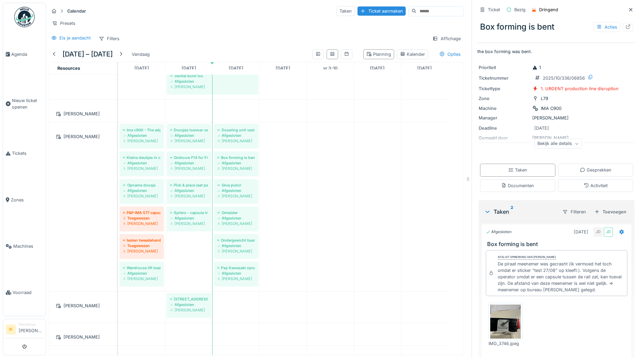 The height and width of the screenshot is (358, 644). Describe the element at coordinates (31, 324) in the screenshot. I see `div: Technicus` at that location.